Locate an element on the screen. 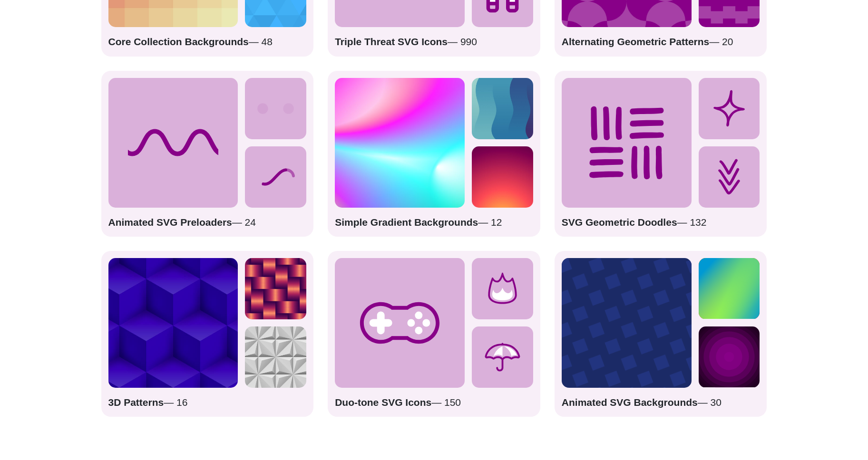  strong: SVG Geometric Doodles is located at coordinates (619, 222).